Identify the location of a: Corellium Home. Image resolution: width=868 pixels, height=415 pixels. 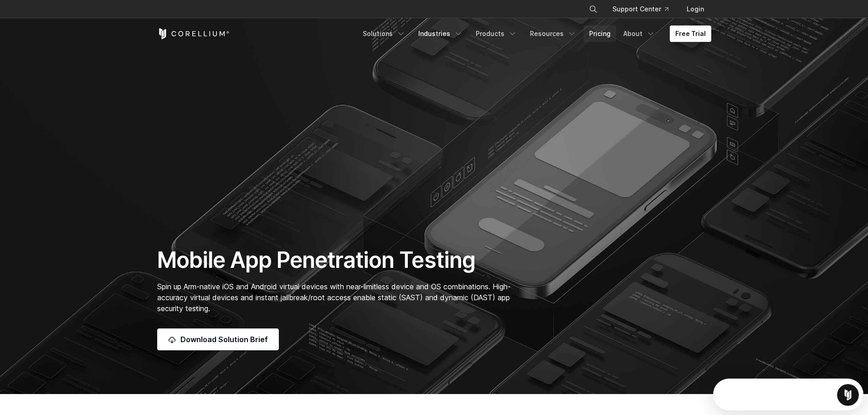
(193, 34).